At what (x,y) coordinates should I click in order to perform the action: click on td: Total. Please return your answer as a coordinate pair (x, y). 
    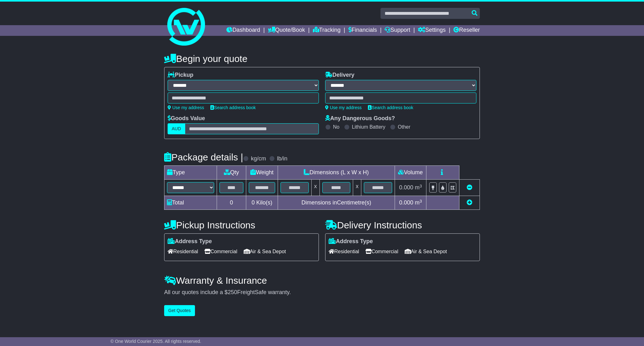
    Looking at the image, I should click on (190, 203).